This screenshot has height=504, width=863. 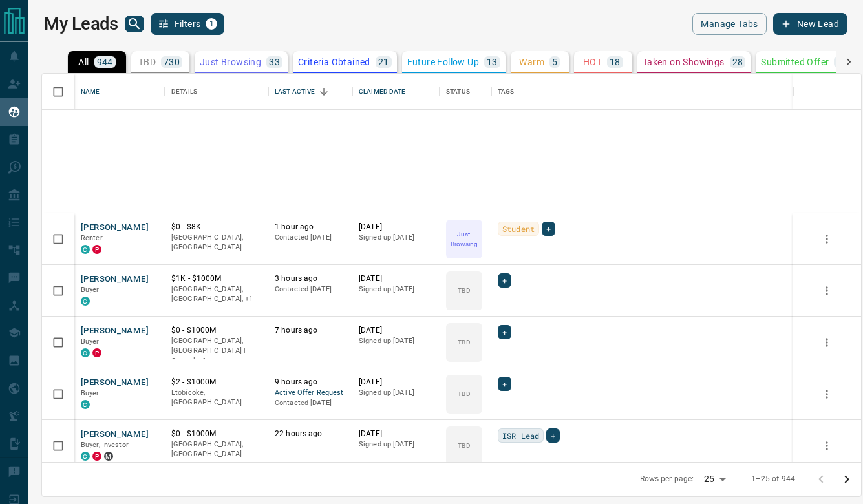 What do you see at coordinates (615, 62) in the screenshot?
I see `p: 18` at bounding box center [615, 62].